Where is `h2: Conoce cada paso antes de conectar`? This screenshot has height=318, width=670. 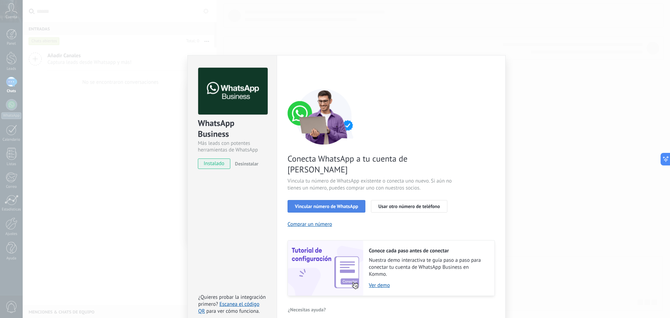
h2: Conoce cada paso antes de conectar is located at coordinates (428, 251).